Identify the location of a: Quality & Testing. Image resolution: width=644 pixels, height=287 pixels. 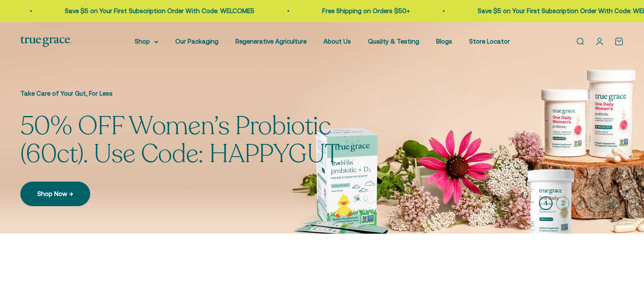
(394, 41).